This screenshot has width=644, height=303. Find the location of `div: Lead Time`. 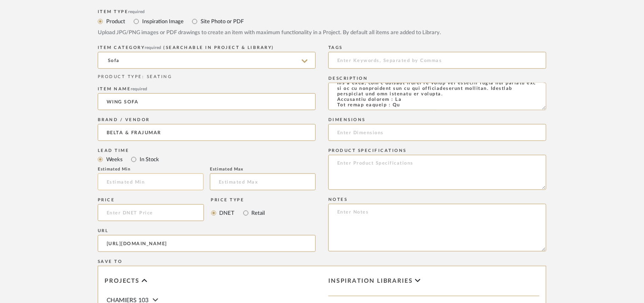

div: Lead Time is located at coordinates (206, 151).